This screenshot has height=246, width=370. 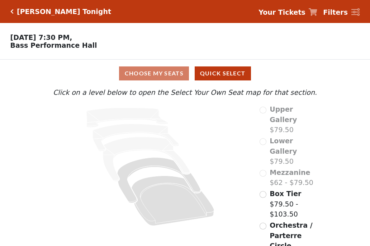 I want to click on p: Click on a level below to open the Select Your Own Seat map for that section., so click(x=185, y=92).